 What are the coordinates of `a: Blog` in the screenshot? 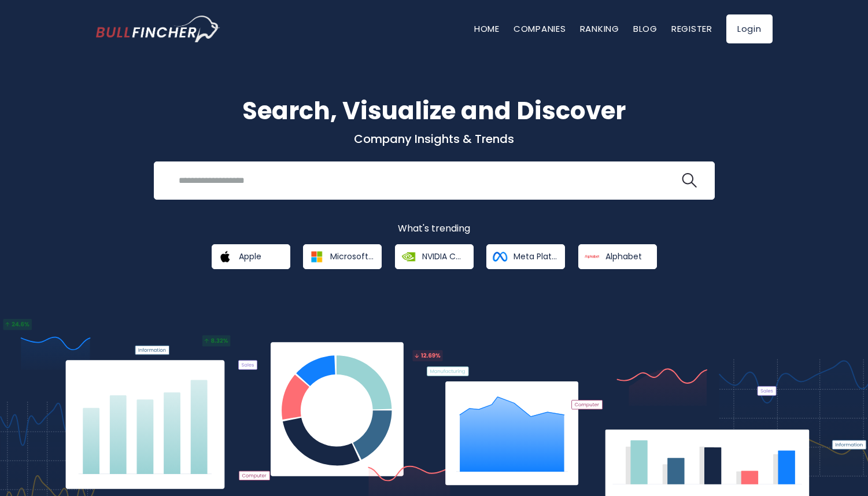 It's located at (645, 28).